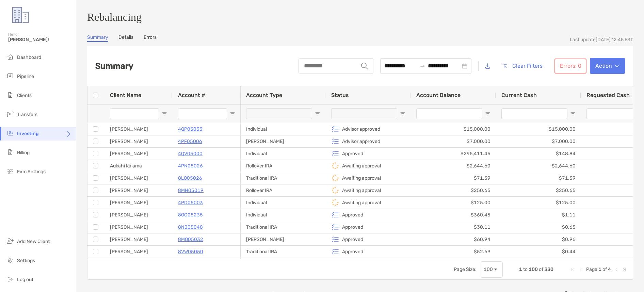 Image resolution: width=644 pixels, height=292 pixels. Describe the element at coordinates (190, 129) in the screenshot. I see `p: 4QP05033` at that location.